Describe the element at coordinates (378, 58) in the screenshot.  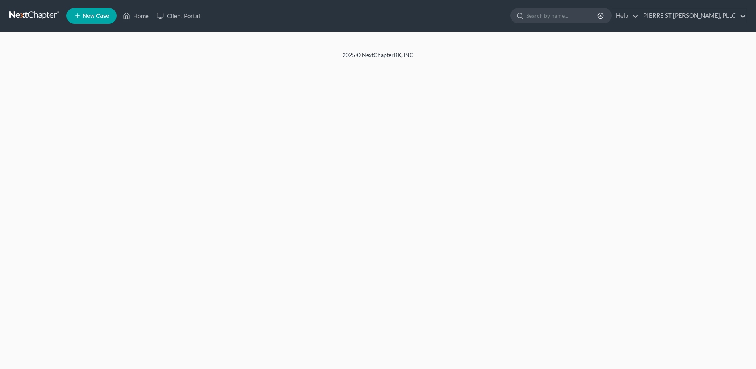
I see `div: 2025 © NextChapterBK, INC` at that location.